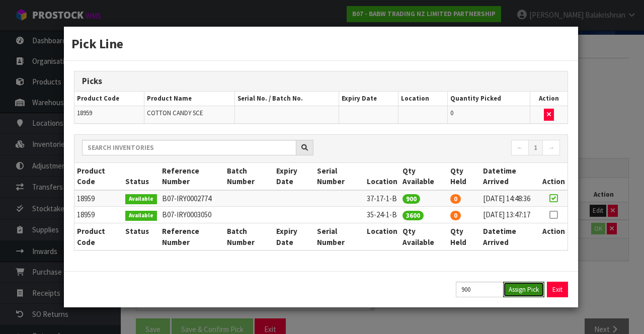 Image resolution: width=644 pixels, height=334 pixels. Describe the element at coordinates (175, 113) in the screenshot. I see `span: COTTON CANDY SCE` at that location.